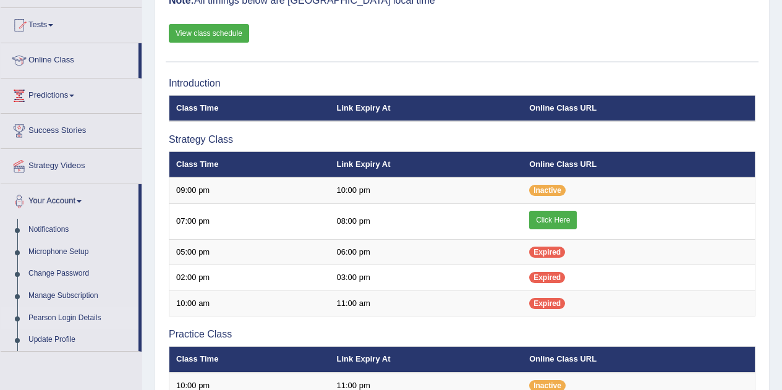  Describe the element at coordinates (250, 252) in the screenshot. I see `td: 05:00 pm` at that location.